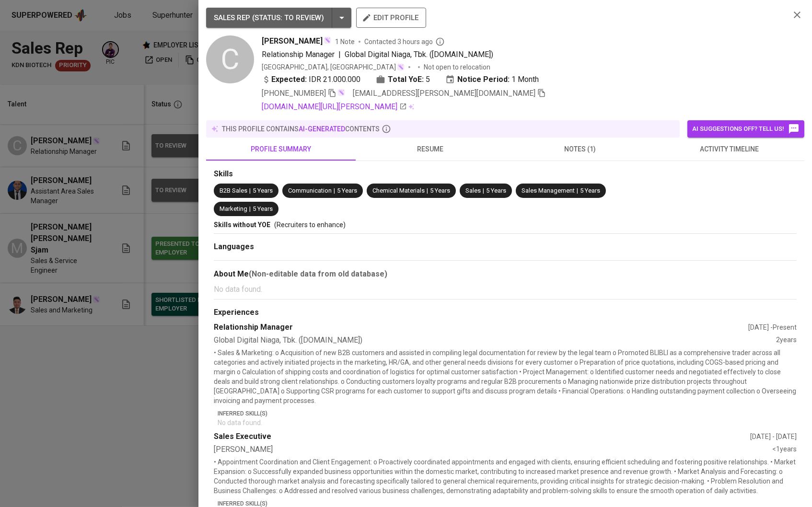 This screenshot has width=812, height=507. Describe the element at coordinates (505, 174) in the screenshot. I see `div: Skills` at that location.